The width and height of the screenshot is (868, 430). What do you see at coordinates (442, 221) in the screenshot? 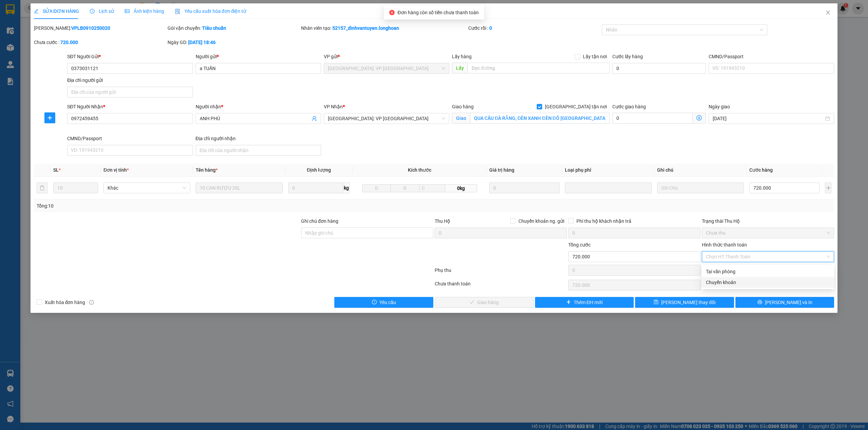
I see `span: Thu Hộ` at bounding box center [442, 221].